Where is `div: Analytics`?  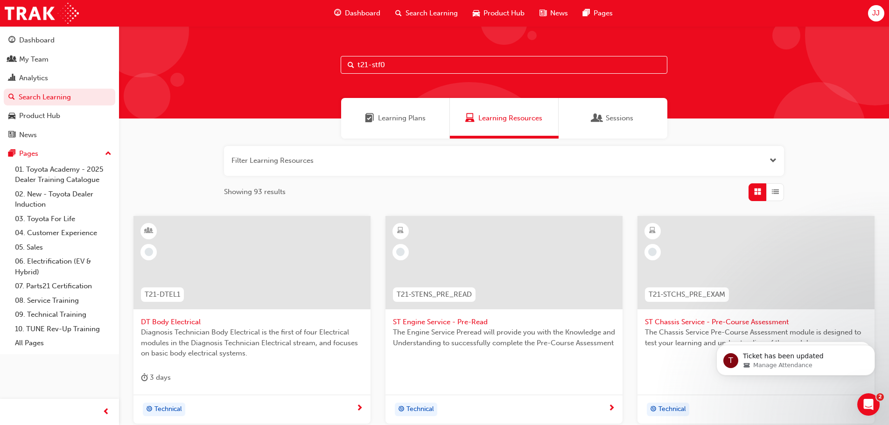 div: Analytics is located at coordinates (34, 78).